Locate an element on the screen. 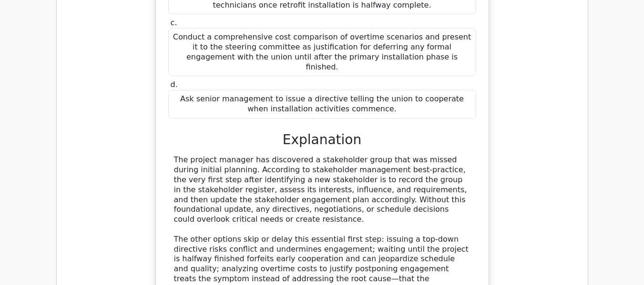 This screenshot has width=644, height=285. span: c. is located at coordinates (174, 23).